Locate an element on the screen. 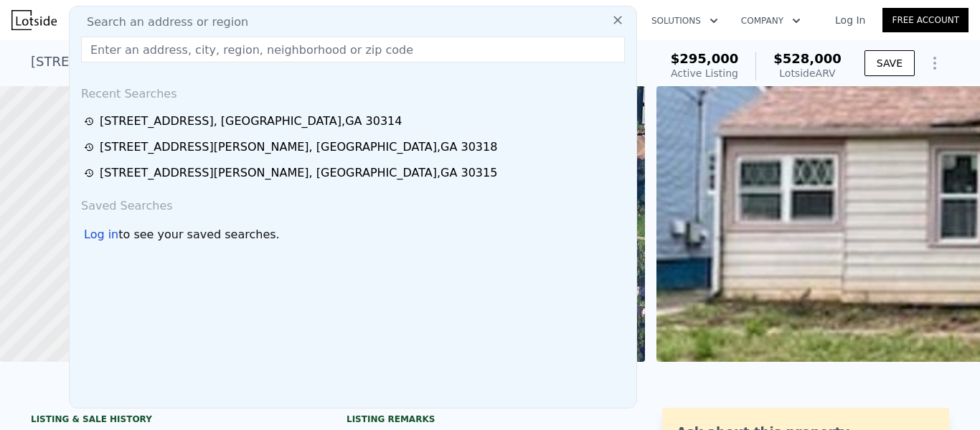  span: $295,000 is located at coordinates (704, 58).